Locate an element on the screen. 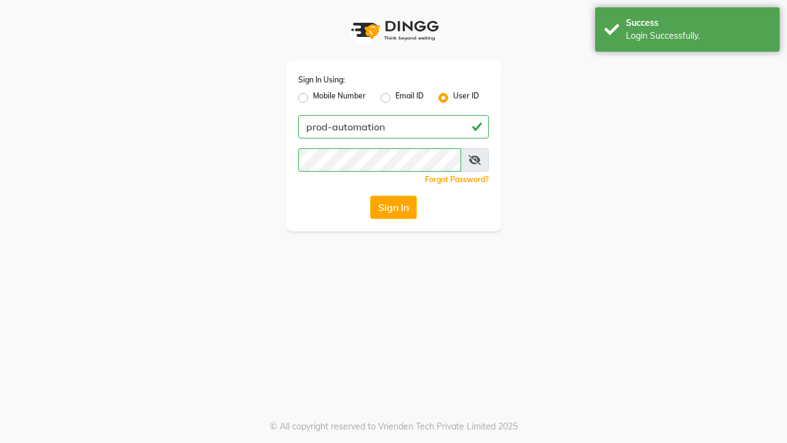  label: User ID is located at coordinates (466, 98).